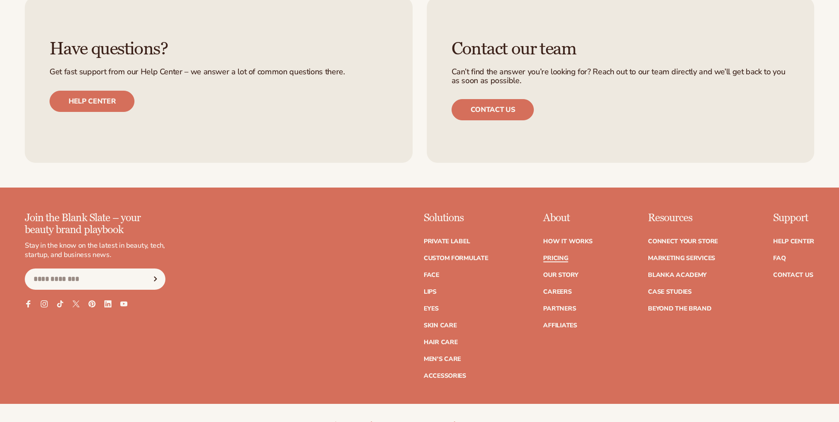 This screenshot has height=422, width=839. I want to click on p: Resources, so click(683, 218).